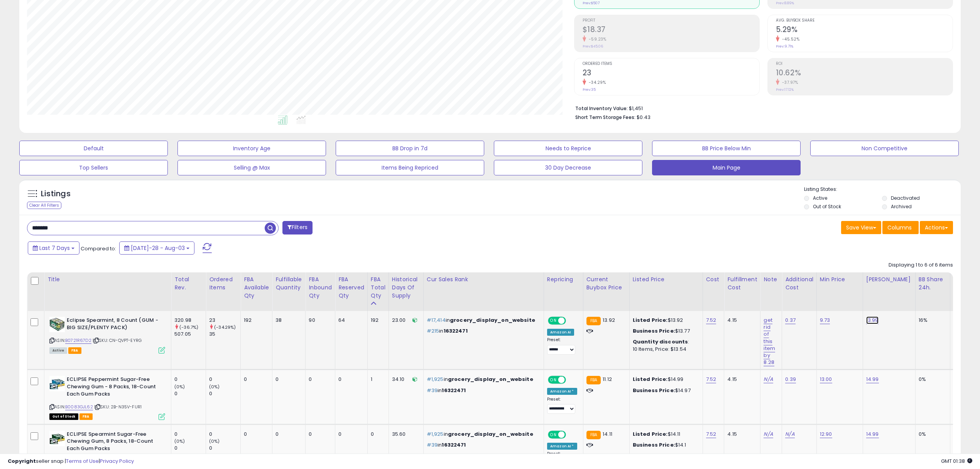  What do you see at coordinates (55, 194) in the screenshot?
I see `h5: Listings` at bounding box center [55, 194].